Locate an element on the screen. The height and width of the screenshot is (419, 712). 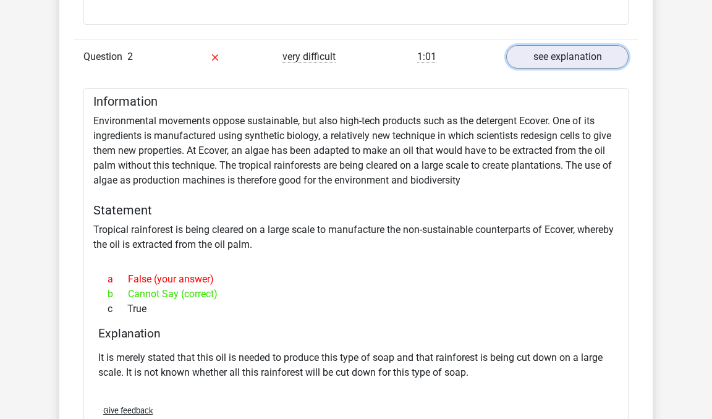
span: b is located at coordinates (117, 294).